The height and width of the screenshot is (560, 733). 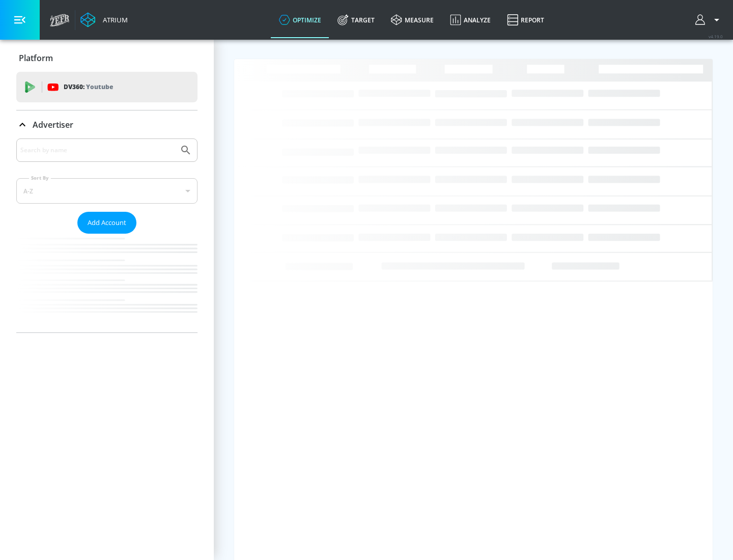 I want to click on label: Sort By, so click(x=39, y=178).